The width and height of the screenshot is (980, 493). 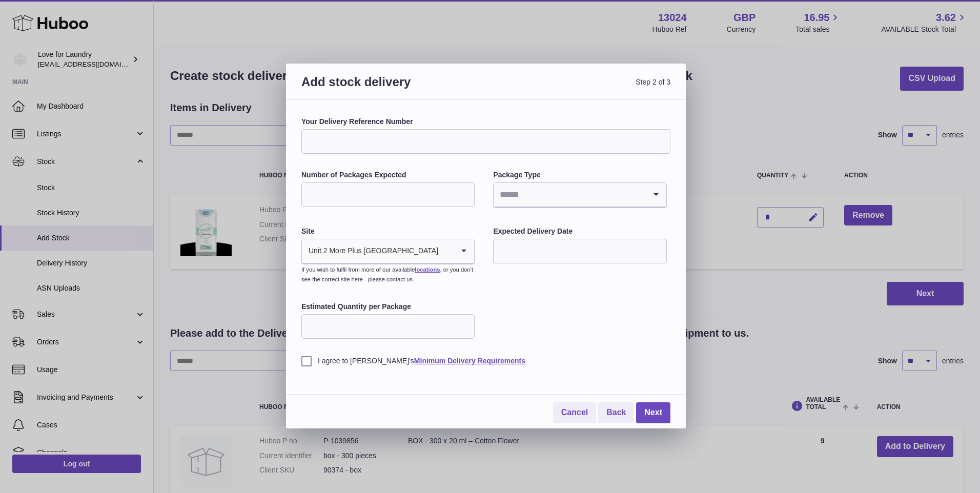 I want to click on a: Cancel, so click(x=574, y=413).